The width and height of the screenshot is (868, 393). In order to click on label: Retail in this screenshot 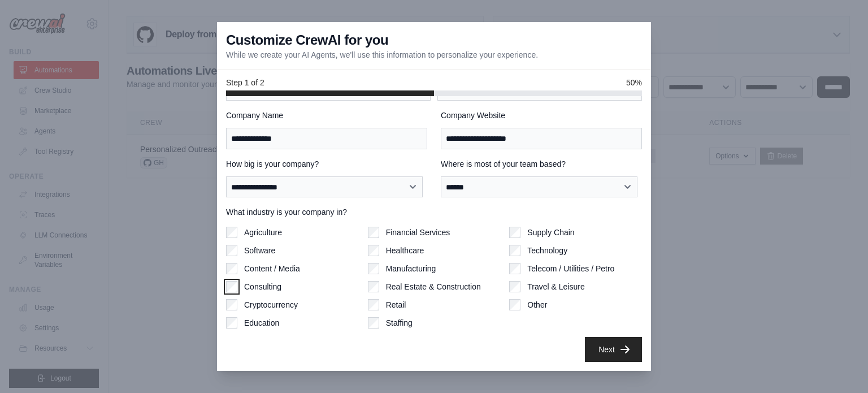, I will do `click(396, 305)`.